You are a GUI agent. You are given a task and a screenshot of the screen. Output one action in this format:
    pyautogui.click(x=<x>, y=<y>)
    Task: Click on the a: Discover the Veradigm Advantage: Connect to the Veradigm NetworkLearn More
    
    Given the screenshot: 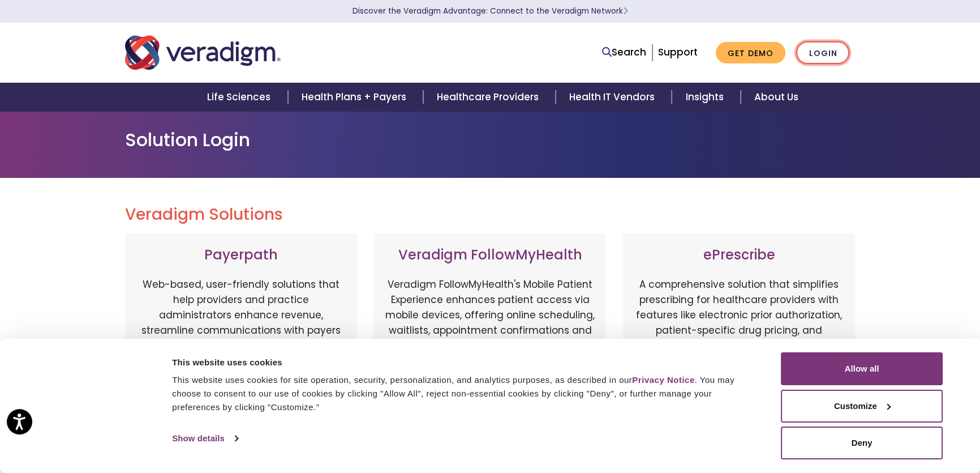 What is the action you would take?
    pyautogui.click(x=490, y=11)
    